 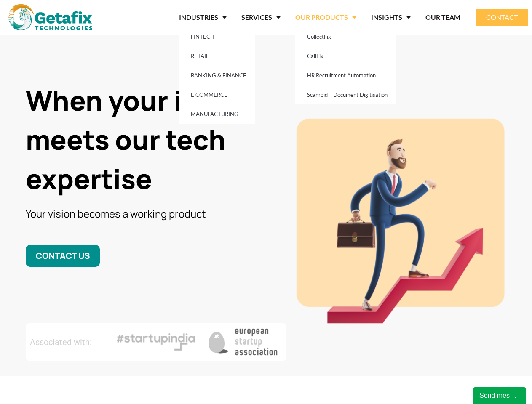 What do you see at coordinates (346, 37) in the screenshot?
I see `a: CollectFix` at bounding box center [346, 37].